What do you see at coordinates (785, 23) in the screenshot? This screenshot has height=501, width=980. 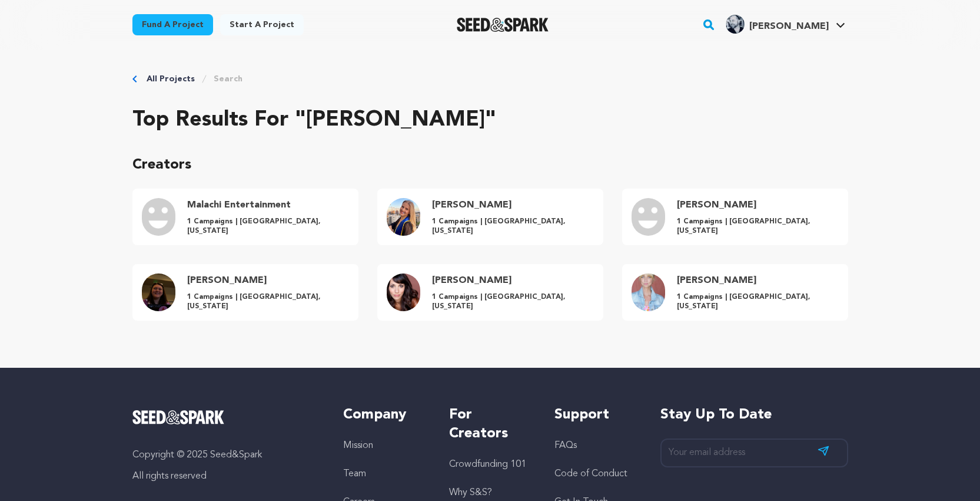 I see `a: Mark A.'s Profile` at bounding box center [785, 23].